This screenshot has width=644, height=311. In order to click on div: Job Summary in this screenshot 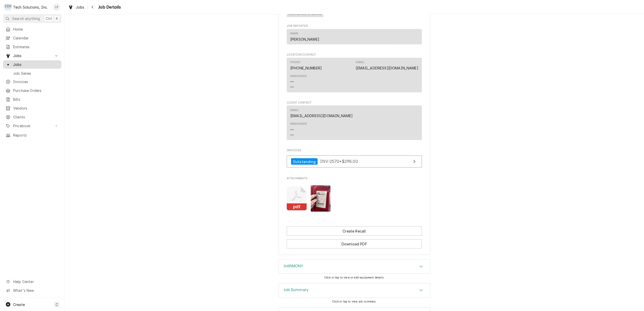, I will do `click(355, 290)`.